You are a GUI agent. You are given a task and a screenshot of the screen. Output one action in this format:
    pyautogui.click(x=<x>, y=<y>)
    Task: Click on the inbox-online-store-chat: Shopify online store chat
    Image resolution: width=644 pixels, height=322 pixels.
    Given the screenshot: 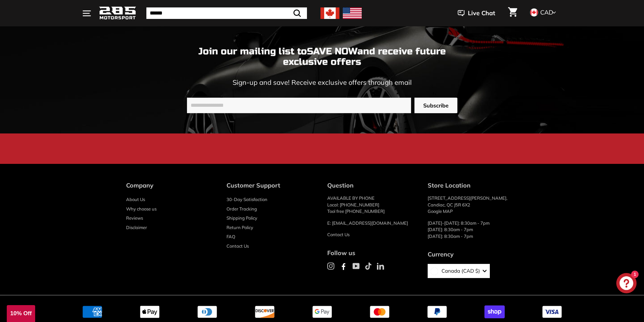 What is the action you would take?
    pyautogui.click(x=627, y=284)
    